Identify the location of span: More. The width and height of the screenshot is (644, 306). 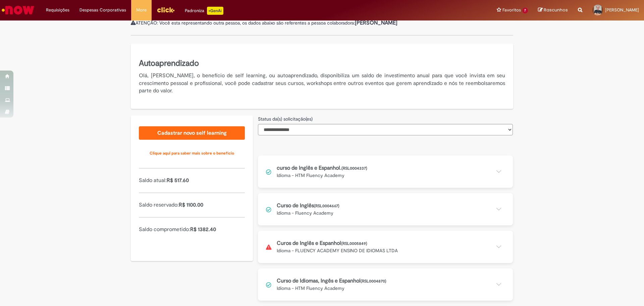
(141, 10).